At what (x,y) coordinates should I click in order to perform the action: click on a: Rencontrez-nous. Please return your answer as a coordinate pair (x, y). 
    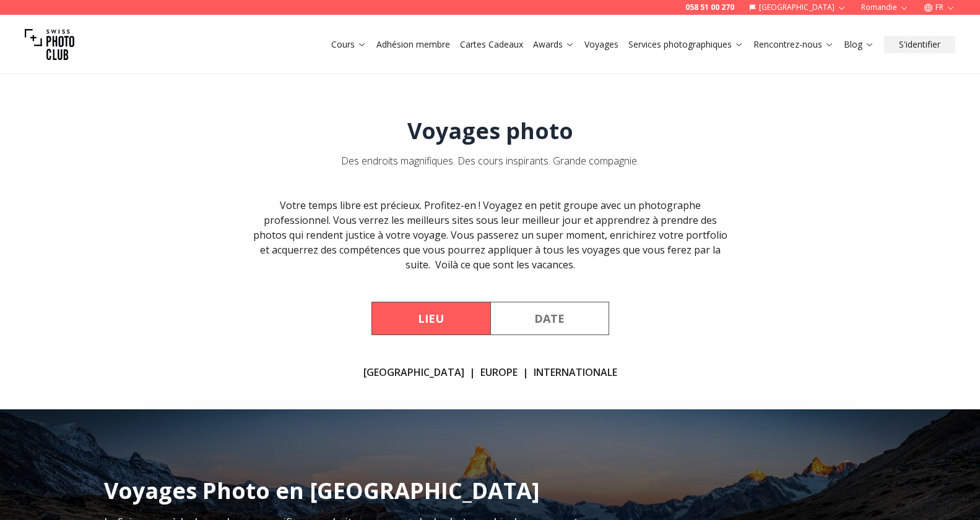
    Looking at the image, I should click on (794, 44).